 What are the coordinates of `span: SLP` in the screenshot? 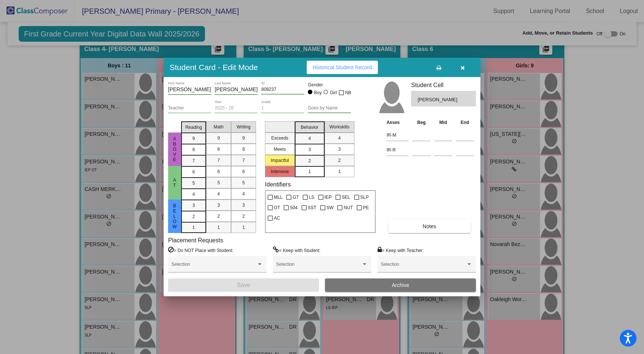 It's located at (364, 197).